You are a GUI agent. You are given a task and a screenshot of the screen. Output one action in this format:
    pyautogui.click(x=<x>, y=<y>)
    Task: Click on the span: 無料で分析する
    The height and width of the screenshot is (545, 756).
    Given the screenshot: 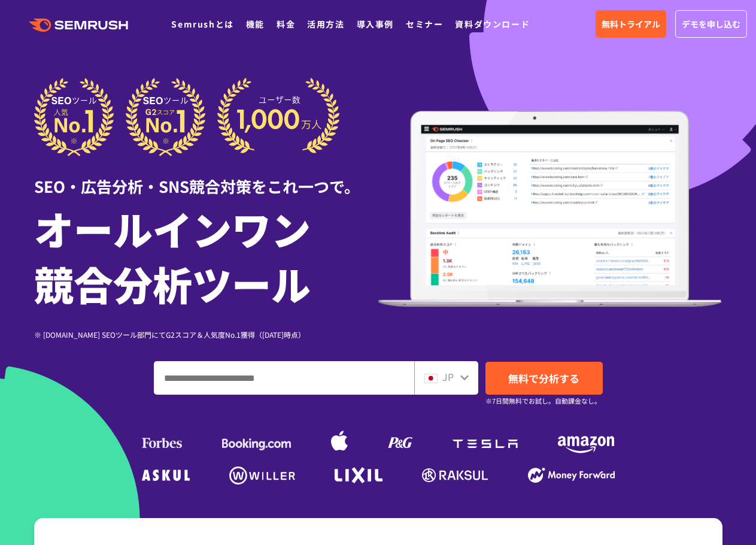 What is the action you would take?
    pyautogui.click(x=544, y=378)
    